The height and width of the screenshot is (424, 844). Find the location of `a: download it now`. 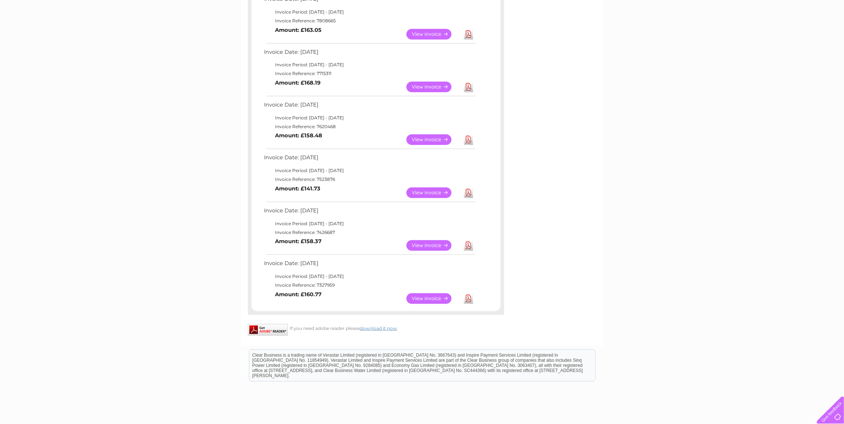

a: download it now is located at coordinates (378, 328).